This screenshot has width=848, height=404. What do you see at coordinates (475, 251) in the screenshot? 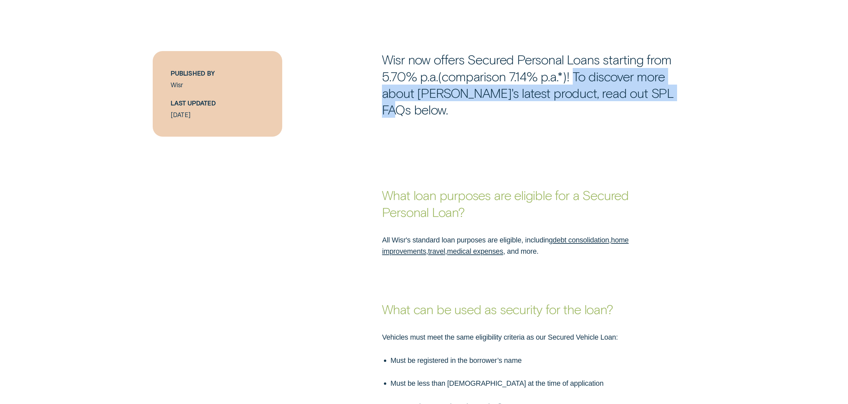
I see `a: medical expenses` at bounding box center [475, 251].